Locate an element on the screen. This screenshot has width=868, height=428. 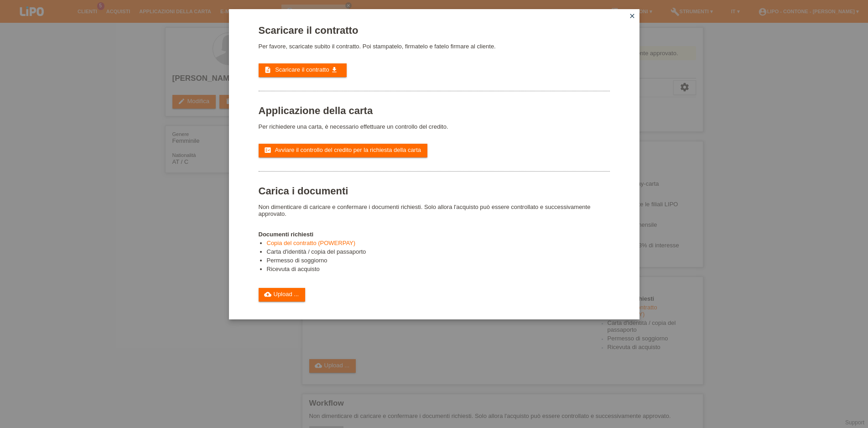
a: cloud_uploadUpload ... is located at coordinates (282, 295).